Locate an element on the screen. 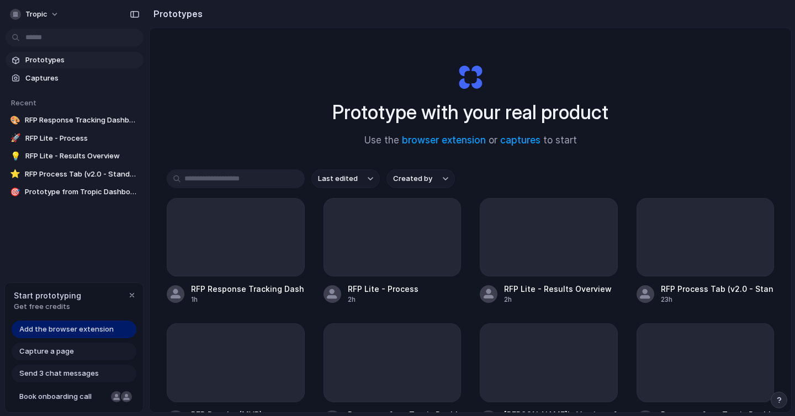 The image size is (795, 416). a: RFP Response Tracking Dashboard1h is located at coordinates (236, 251).